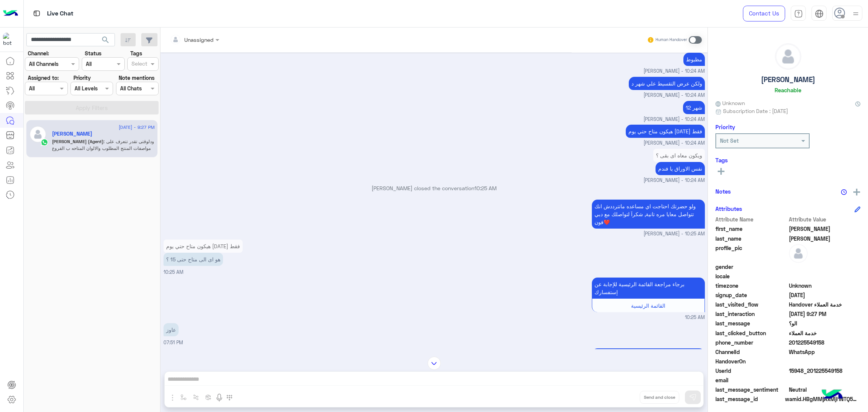  What do you see at coordinates (825, 239) in the screenshot?
I see `span: خالد` at bounding box center [825, 239].